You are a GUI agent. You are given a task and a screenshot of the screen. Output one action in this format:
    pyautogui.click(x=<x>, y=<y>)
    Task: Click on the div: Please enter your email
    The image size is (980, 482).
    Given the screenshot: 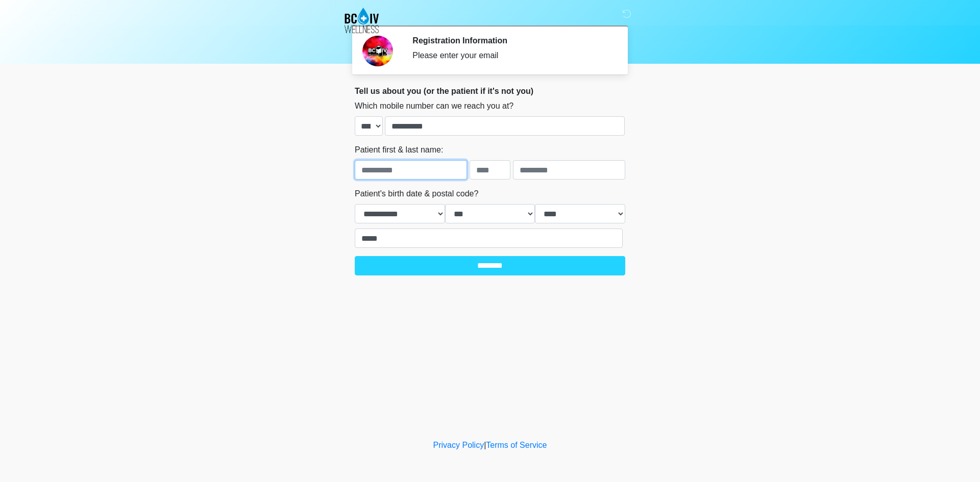 What is the action you would take?
    pyautogui.click(x=511, y=56)
    